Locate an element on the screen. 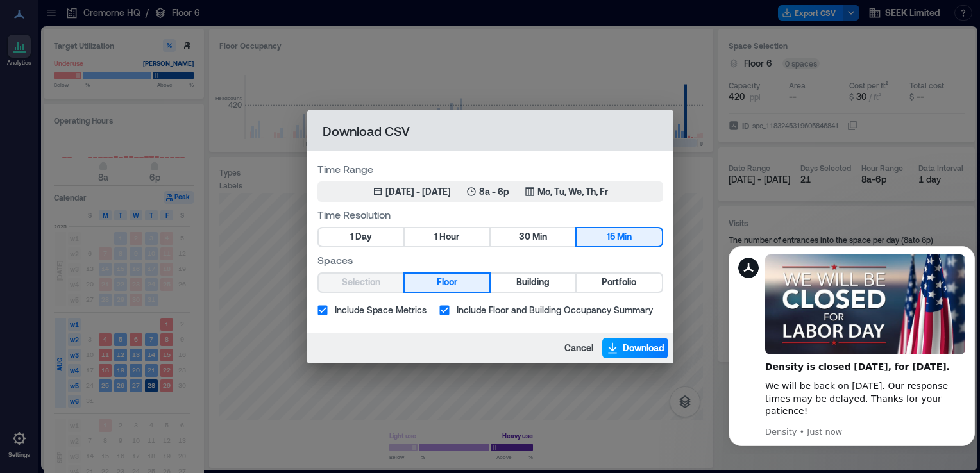  img: Profile image for Density is located at coordinates (25, 33).